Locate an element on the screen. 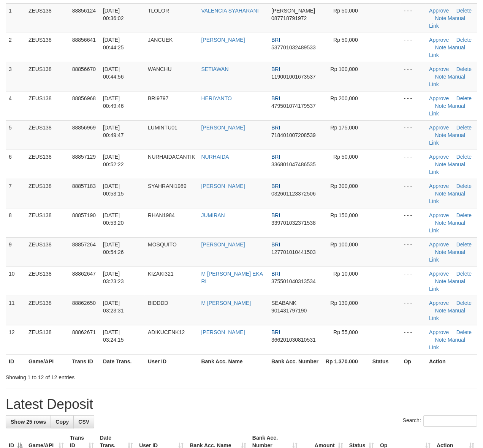 This screenshot has height=448, width=483. th: Rp 1.370.000 is located at coordinates (346, 361).